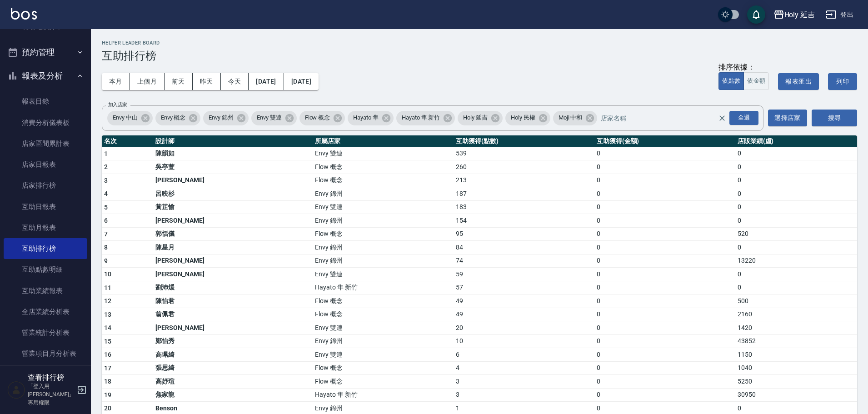 Image resolution: width=868 pixels, height=414 pixels. I want to click on span: 11, so click(108, 287).